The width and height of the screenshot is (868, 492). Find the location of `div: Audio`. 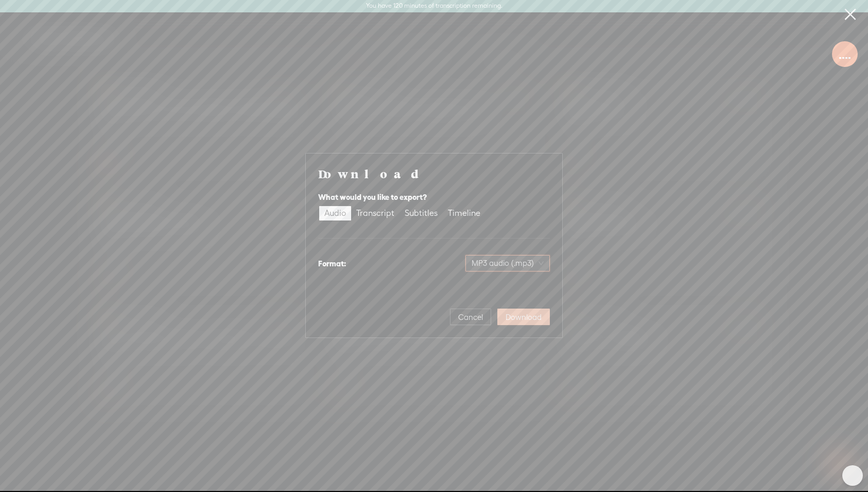

div: Audio is located at coordinates (335, 213).